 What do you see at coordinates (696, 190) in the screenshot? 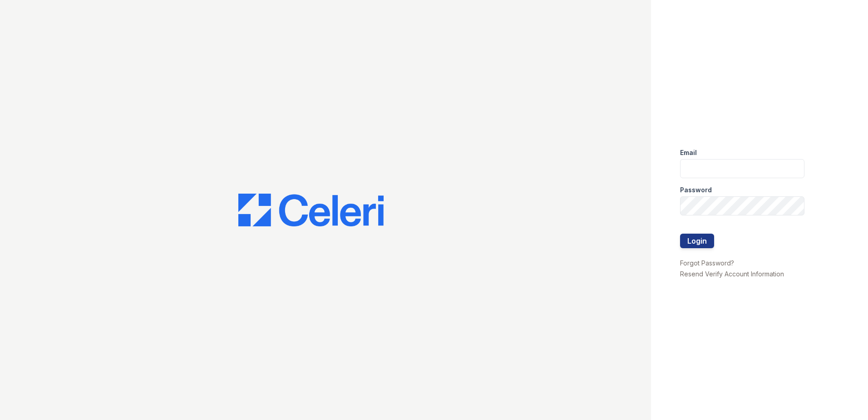
I see `label: Password` at bounding box center [696, 190].